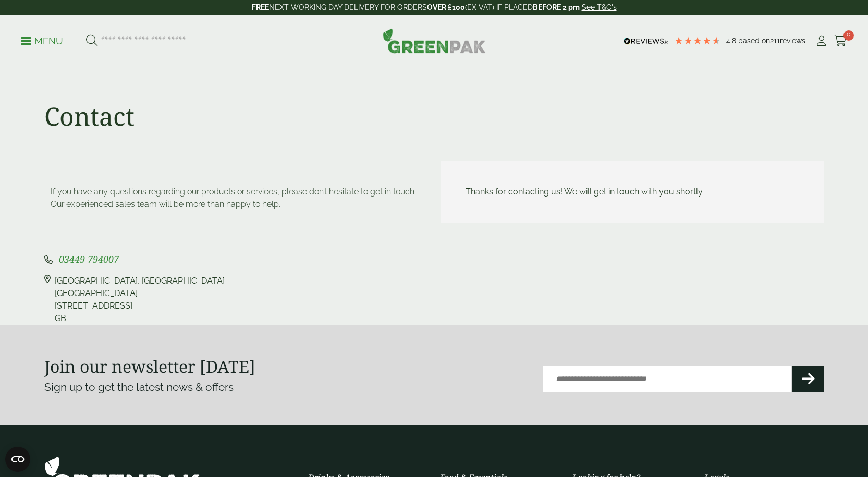 The width and height of the screenshot is (868, 477). I want to click on i: Cart, so click(841, 42).